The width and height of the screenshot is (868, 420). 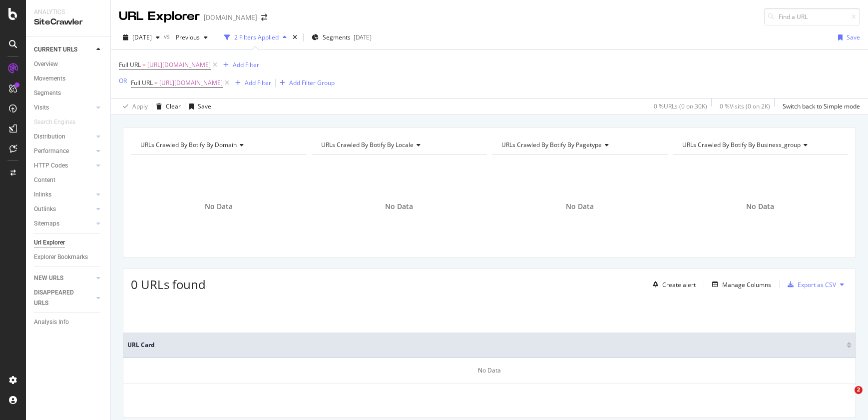 What do you see at coordinates (44, 180) in the screenshot?
I see `div: Content` at bounding box center [44, 180].